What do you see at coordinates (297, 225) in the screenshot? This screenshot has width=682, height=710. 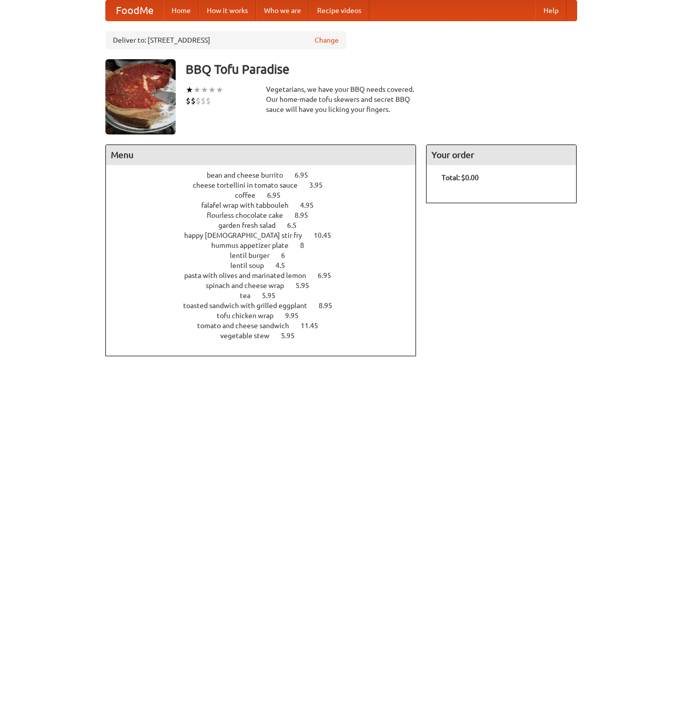 I see `span: 6.5` at bounding box center [297, 225].